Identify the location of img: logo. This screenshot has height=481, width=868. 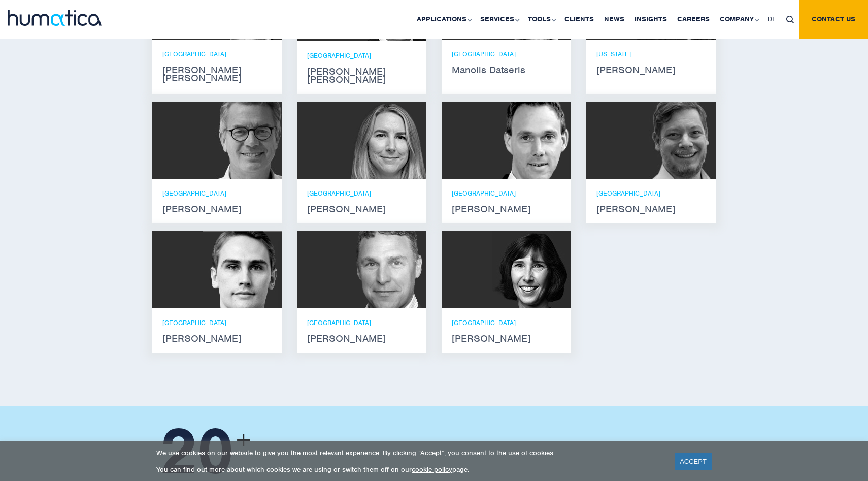
(55, 18).